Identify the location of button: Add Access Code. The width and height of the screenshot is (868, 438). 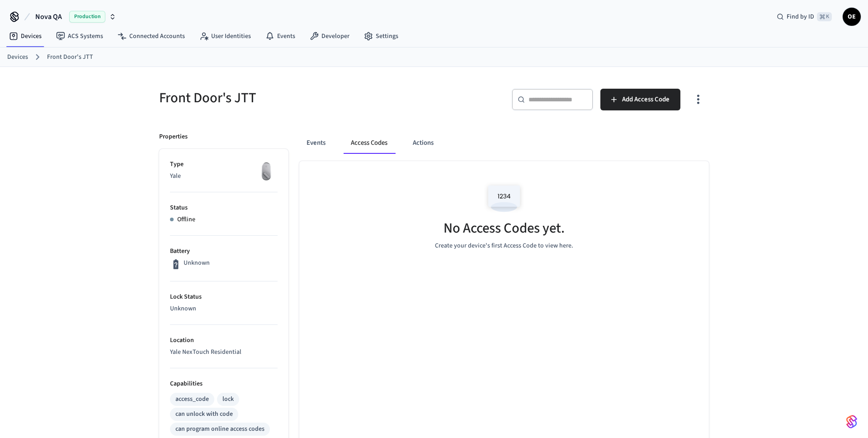
(640, 100).